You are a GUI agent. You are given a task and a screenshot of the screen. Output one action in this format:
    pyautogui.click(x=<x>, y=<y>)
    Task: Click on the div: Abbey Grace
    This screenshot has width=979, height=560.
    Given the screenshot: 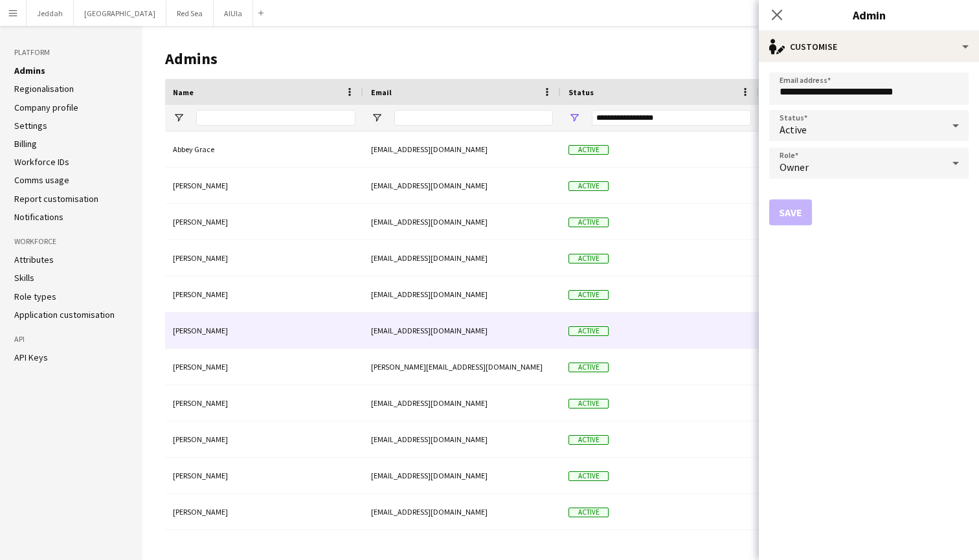 What is the action you would take?
    pyautogui.click(x=264, y=149)
    